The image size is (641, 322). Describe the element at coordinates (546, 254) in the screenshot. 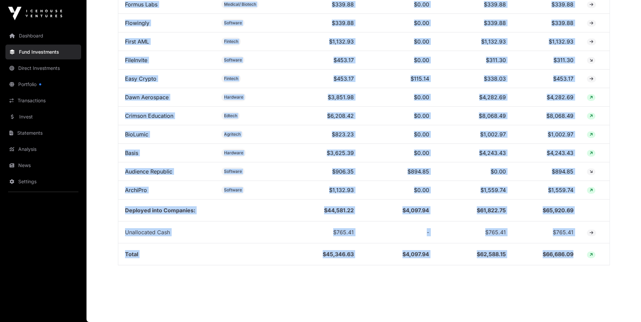

I see `td: $66,686.09` at that location.